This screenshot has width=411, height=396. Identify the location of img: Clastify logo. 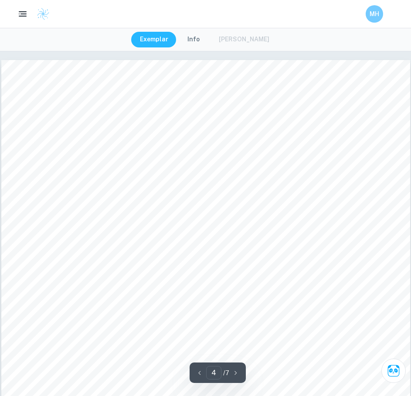
(43, 14).